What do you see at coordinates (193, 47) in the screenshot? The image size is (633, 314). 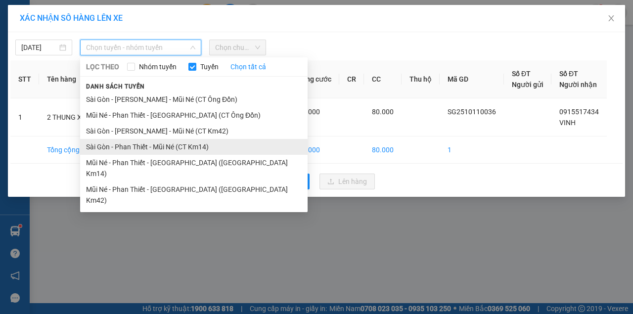 I see `span: down` at bounding box center [193, 47].